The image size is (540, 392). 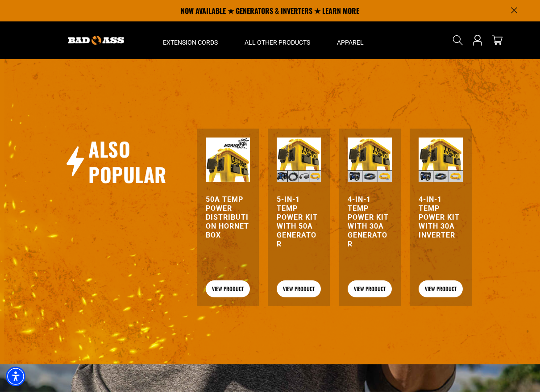 I want to click on img: Bad Ass Extension Cords, so click(x=96, y=40).